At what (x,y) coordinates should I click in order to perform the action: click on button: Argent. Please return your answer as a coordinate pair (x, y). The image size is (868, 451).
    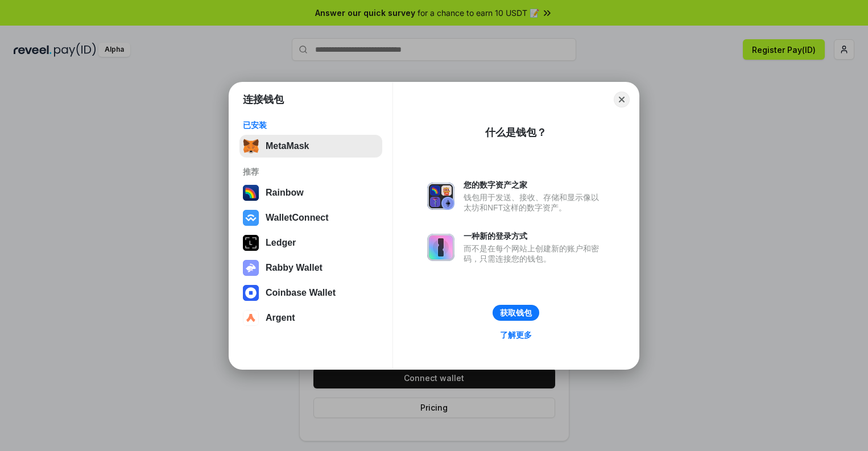
    Looking at the image, I should click on (311, 317).